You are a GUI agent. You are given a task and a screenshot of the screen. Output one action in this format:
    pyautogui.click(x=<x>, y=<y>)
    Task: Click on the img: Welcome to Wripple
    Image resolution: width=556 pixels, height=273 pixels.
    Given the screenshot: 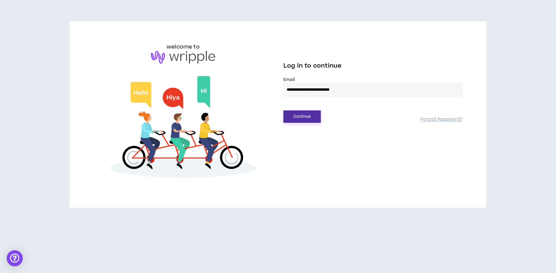 What is the action you would take?
    pyautogui.click(x=183, y=128)
    